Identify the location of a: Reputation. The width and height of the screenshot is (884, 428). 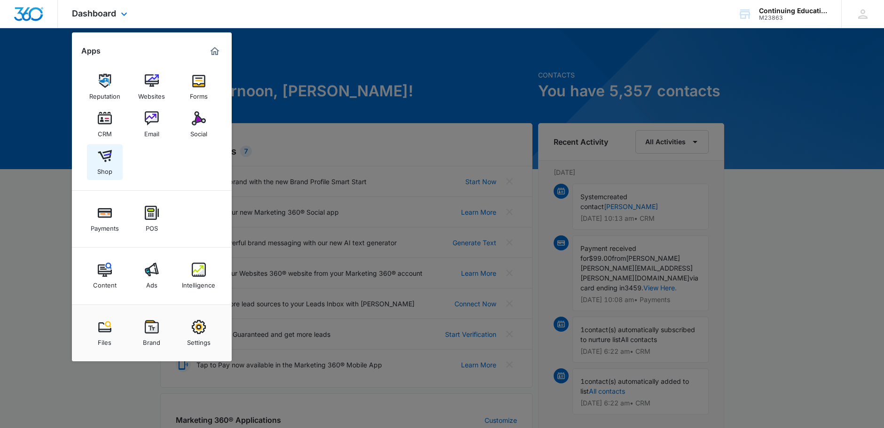
(105, 87).